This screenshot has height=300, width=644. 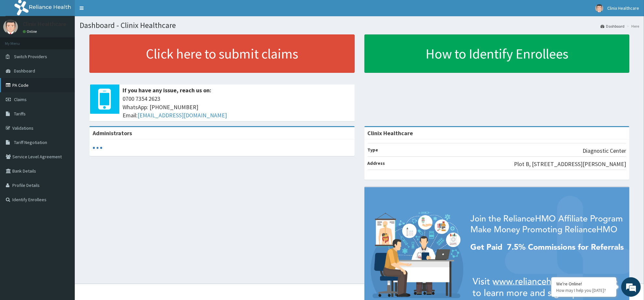 What do you see at coordinates (377, 163) in the screenshot?
I see `b: Address` at bounding box center [377, 163].